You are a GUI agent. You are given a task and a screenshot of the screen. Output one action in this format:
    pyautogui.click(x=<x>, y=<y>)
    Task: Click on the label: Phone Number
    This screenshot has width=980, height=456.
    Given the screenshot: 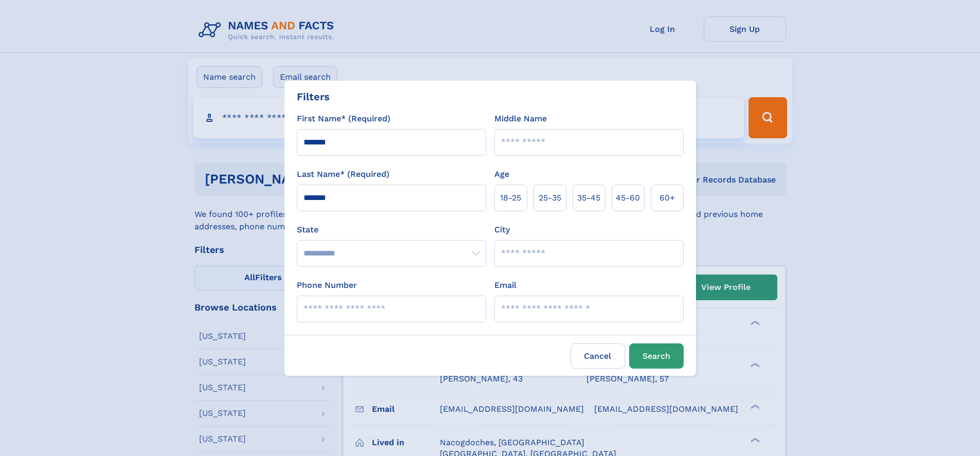 What is the action you would take?
    pyautogui.click(x=327, y=286)
    